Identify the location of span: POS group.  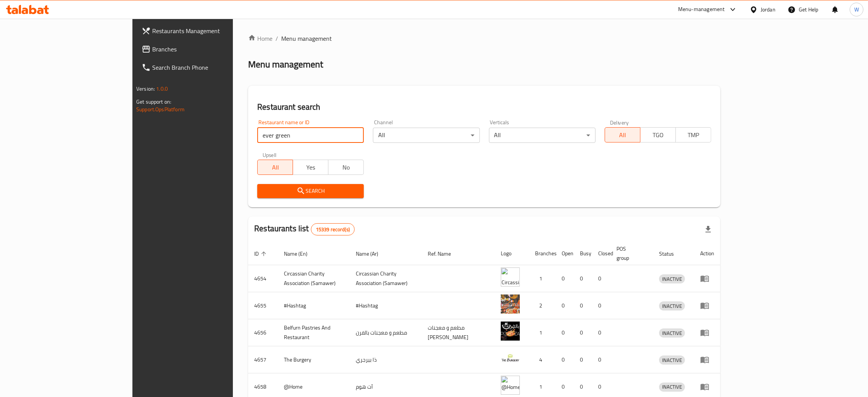
(630, 253).